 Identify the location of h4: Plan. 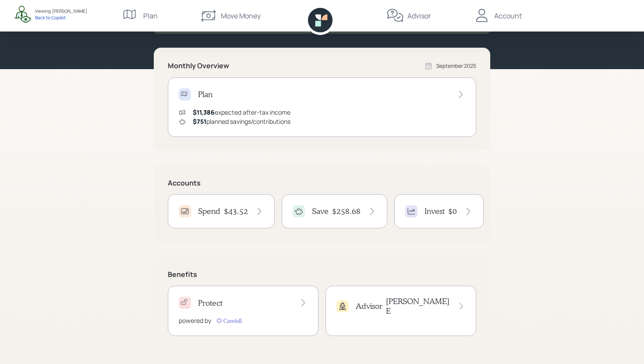
(205, 94).